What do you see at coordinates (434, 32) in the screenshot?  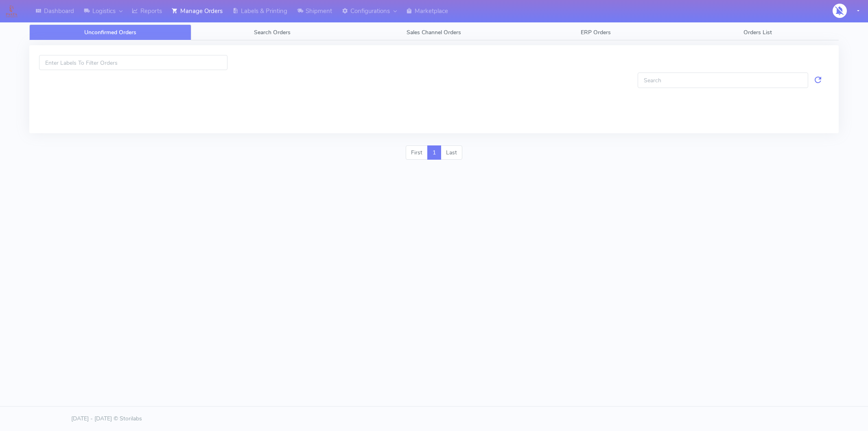 I see `ul: Tabs` at bounding box center [434, 32].